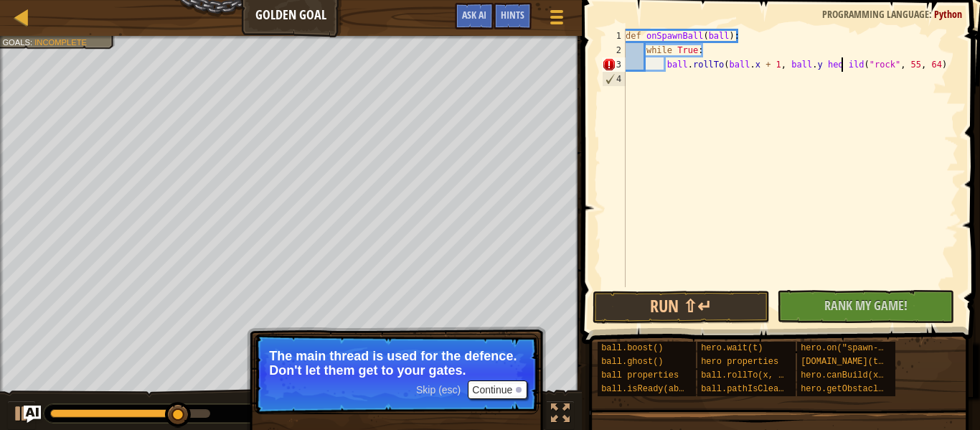 The width and height of the screenshot is (980, 430). I want to click on span: ball.boost(), so click(632, 348).